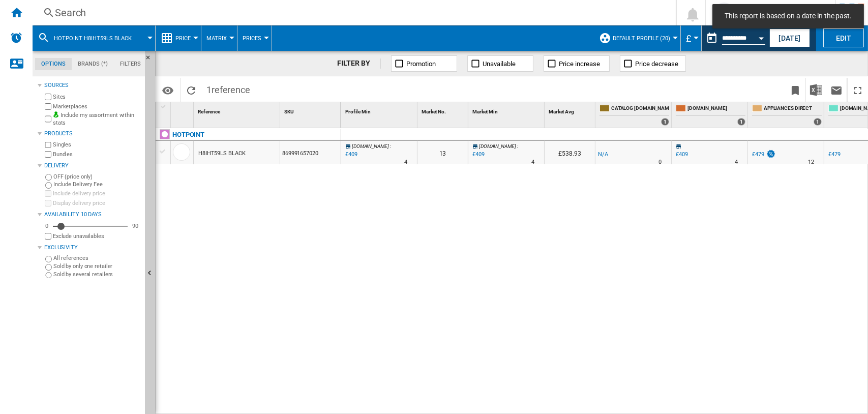  What do you see at coordinates (97, 236) in the screenshot?
I see `label: Exclude unavailables` at bounding box center [97, 236].